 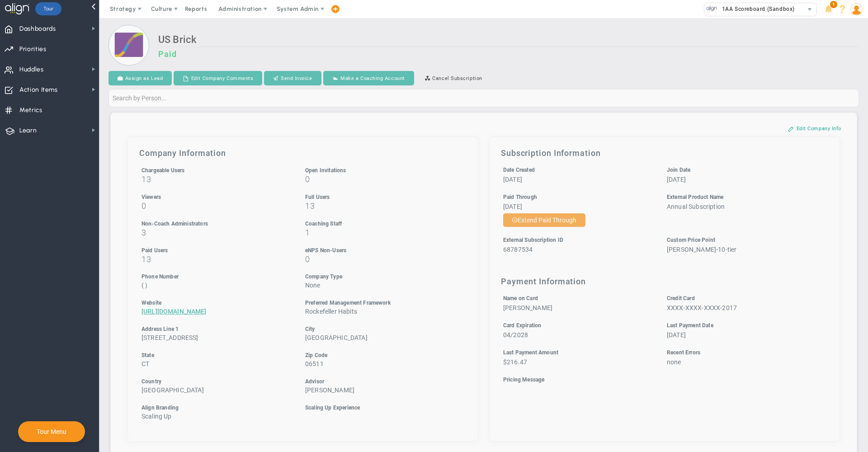 What do you see at coordinates (297, 8) in the screenshot?
I see `span: System Admin` at bounding box center [297, 8].